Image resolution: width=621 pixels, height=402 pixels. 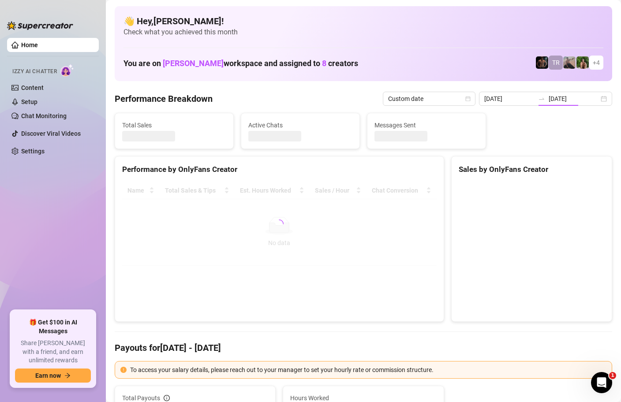 What do you see at coordinates (613, 376) in the screenshot?
I see `span: 1` at bounding box center [613, 376].